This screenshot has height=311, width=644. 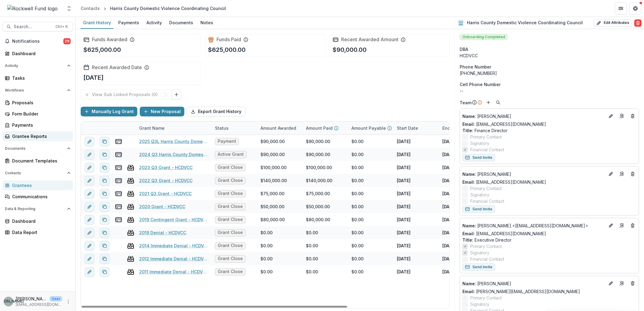 I want to click on a: Dashboard, so click(x=38, y=53).